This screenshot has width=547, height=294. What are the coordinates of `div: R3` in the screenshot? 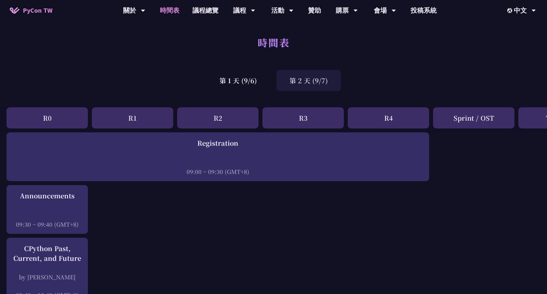 It's located at (303, 118).